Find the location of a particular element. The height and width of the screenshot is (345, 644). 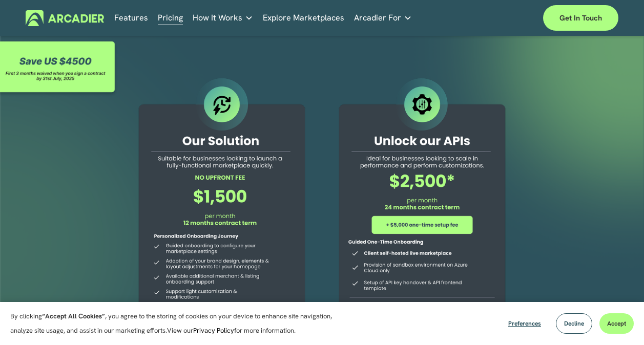

a: Explore Marketplaces is located at coordinates (303, 18).